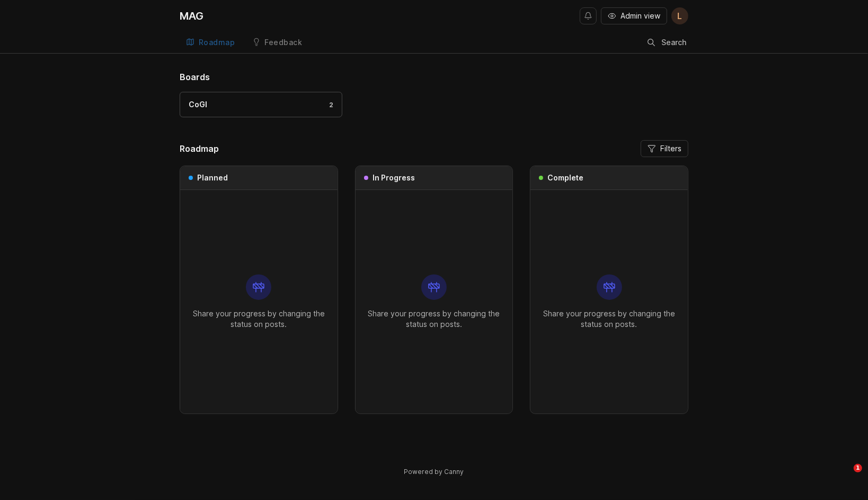  What do you see at coordinates (328, 104) in the screenshot?
I see `div: 2` at bounding box center [328, 104].